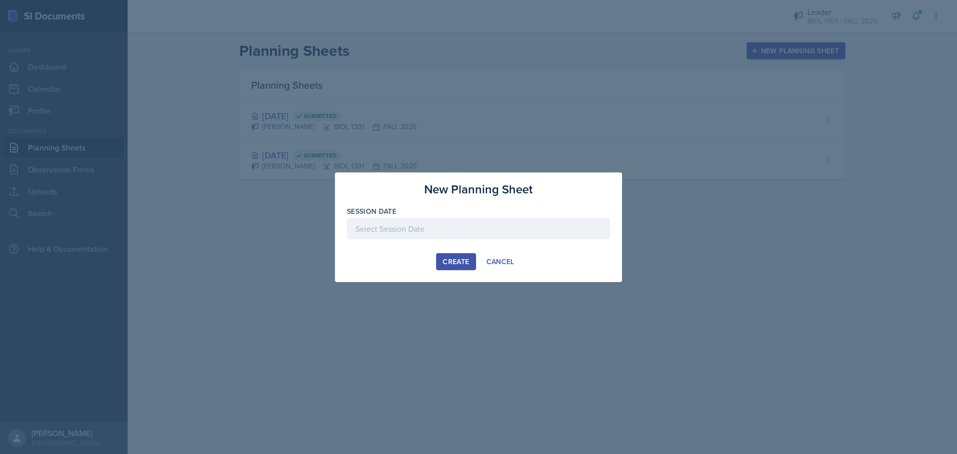 This screenshot has width=957, height=454. What do you see at coordinates (479, 189) in the screenshot?
I see `h3: New Planning Sheet` at bounding box center [479, 189].